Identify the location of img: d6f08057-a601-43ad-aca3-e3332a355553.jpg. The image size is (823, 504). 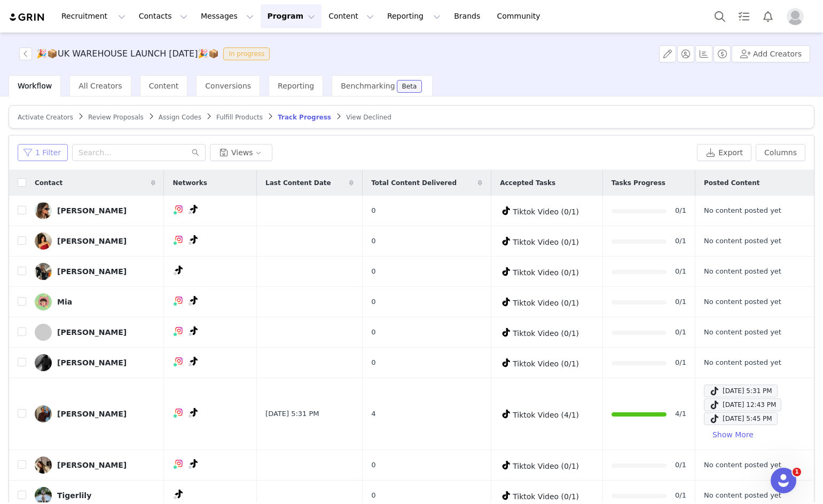
(43, 241).